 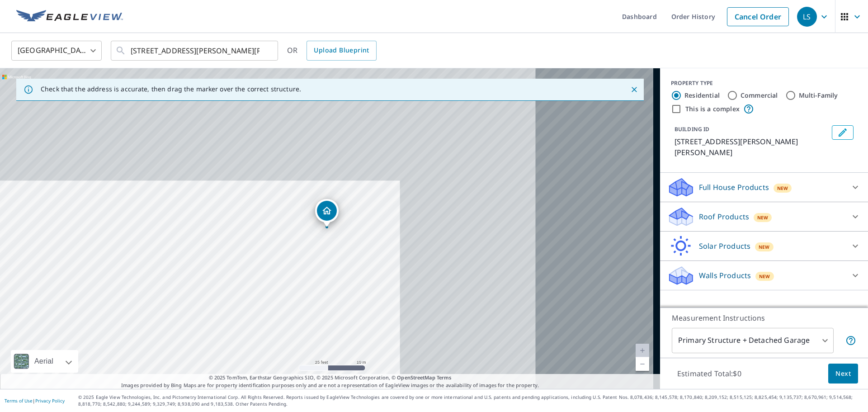 I want to click on p: Solar Products, so click(x=725, y=246).